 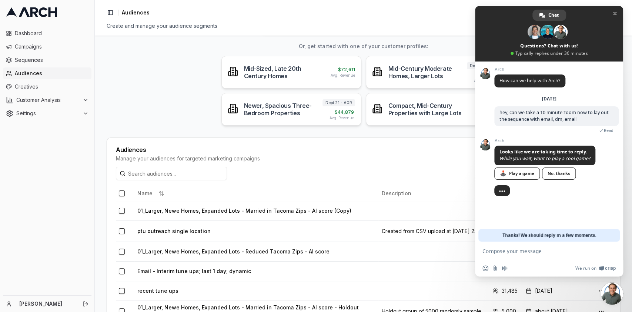 I want to click on div: Close chat, so click(x=612, y=293).